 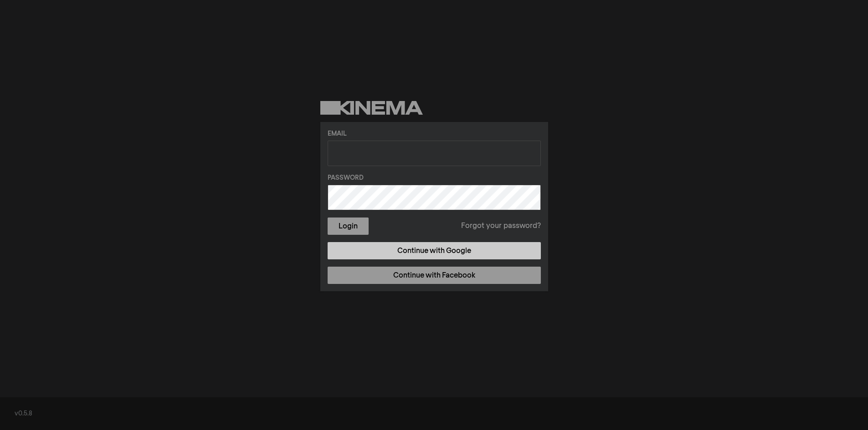 I want to click on a: Continue with Google, so click(x=434, y=251).